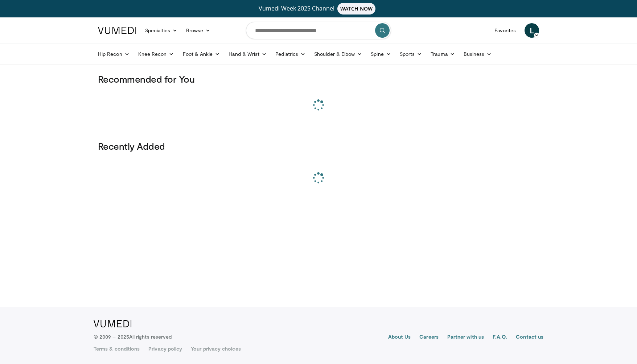 The image size is (637, 364). Describe the element at coordinates (318, 31) in the screenshot. I see `input: Search topics, interventions` at that location.